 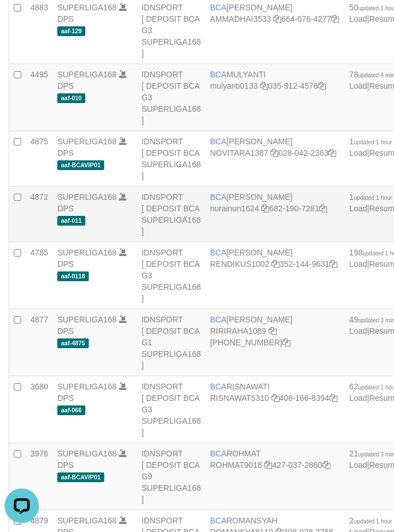 I want to click on span: aaf-066, so click(x=71, y=410).